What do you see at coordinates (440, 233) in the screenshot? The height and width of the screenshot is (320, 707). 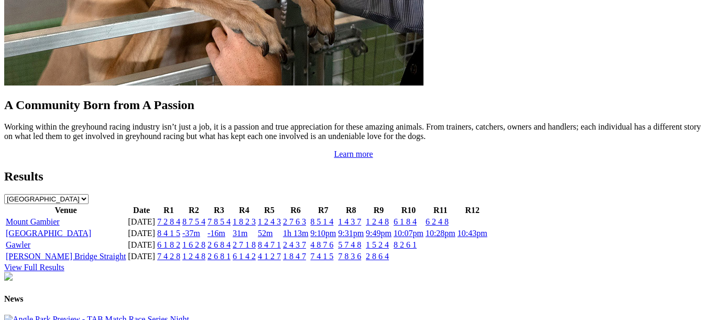 I see `a: 10:28pm` at bounding box center [440, 233].